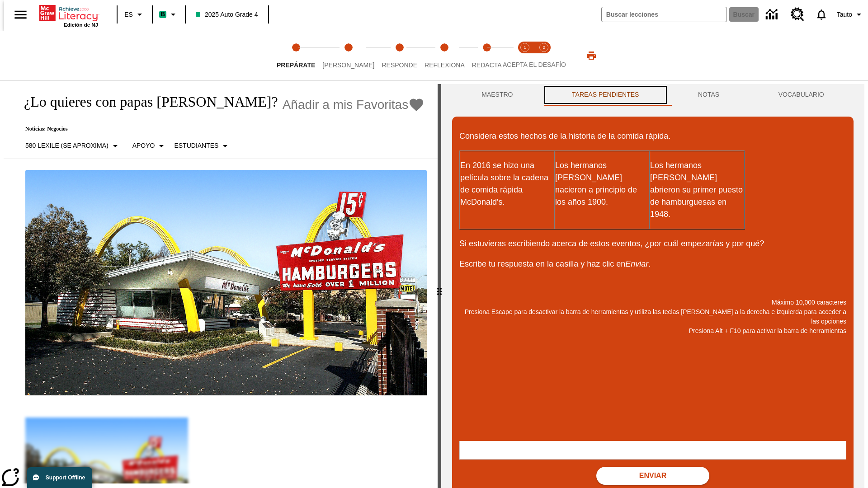  What do you see at coordinates (822, 14) in the screenshot?
I see `a: Notificaciones` at bounding box center [822, 14].